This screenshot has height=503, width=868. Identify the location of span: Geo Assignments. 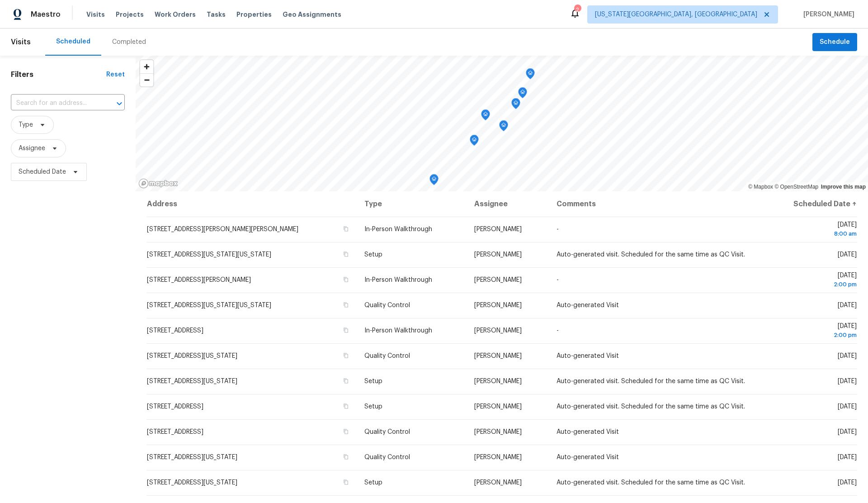
(312, 15).